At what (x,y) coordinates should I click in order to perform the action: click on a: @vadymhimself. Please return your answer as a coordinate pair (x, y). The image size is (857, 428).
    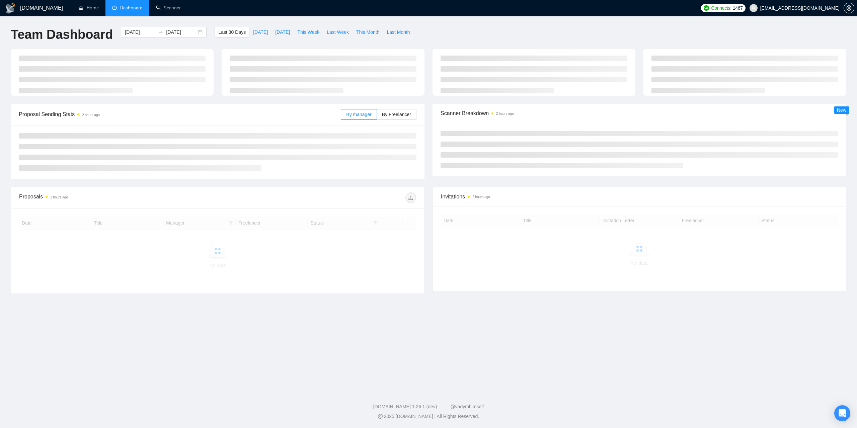
    Looking at the image, I should click on (467, 407).